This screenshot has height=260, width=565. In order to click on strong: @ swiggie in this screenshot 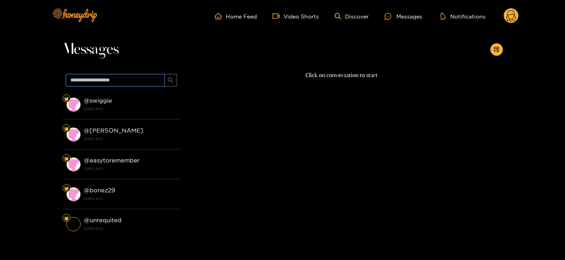, I will do `click(98, 100)`.